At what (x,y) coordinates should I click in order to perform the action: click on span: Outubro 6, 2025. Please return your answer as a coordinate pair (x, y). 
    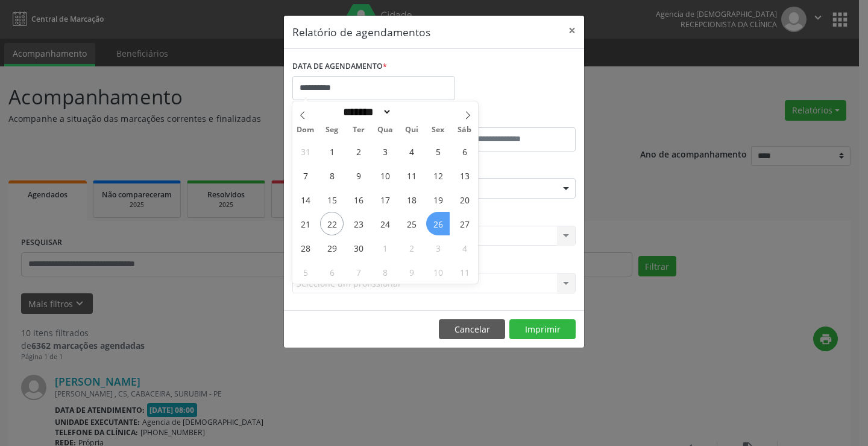
    Looking at the image, I should click on (331, 271).